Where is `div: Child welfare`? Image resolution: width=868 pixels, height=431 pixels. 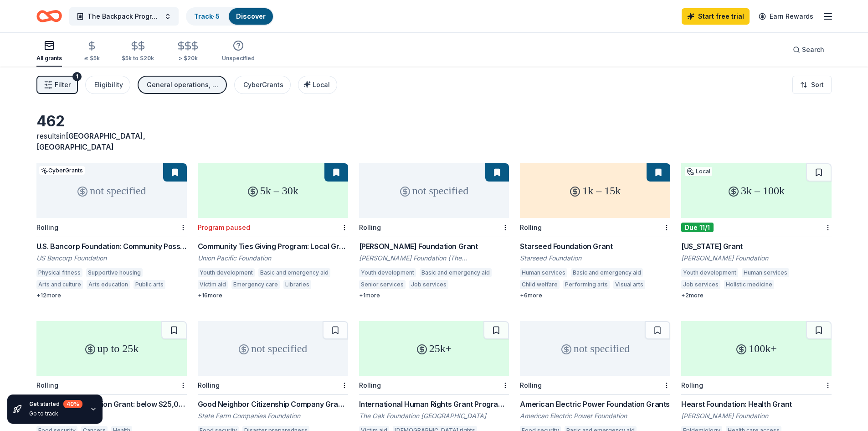 div: Child welfare is located at coordinates (539, 284).